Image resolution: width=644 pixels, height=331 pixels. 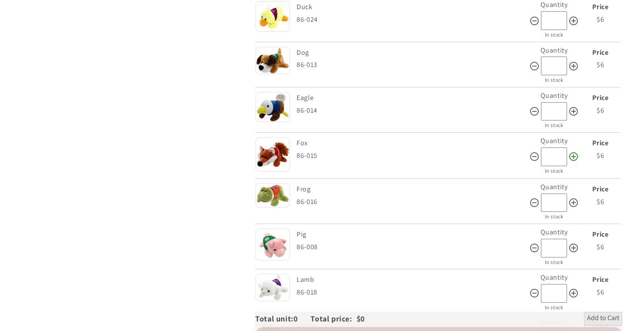 What do you see at coordinates (306, 319) in the screenshot?
I see `div: Total unit: Total price:` at bounding box center [306, 319].